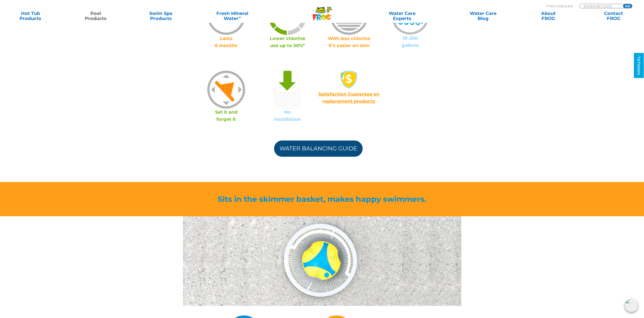  I want to click on span: Satisfaction Guarantee on replacement products, so click(349, 98).